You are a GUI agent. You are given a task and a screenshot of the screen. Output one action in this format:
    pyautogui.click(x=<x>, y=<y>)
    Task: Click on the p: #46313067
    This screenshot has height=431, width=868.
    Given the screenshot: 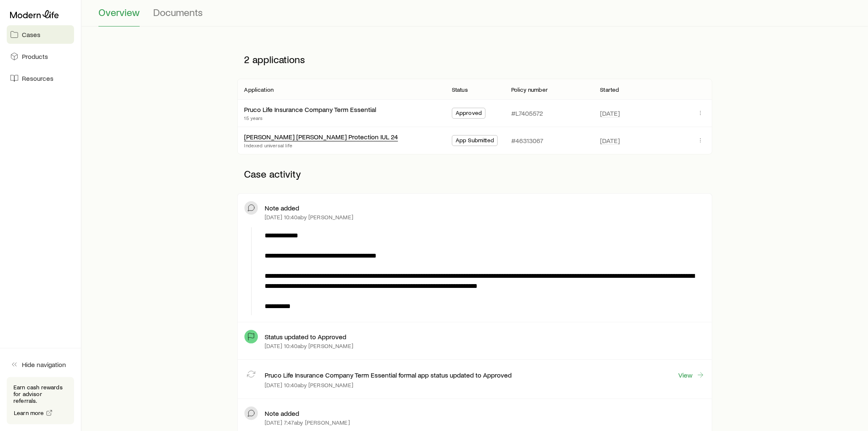 What is the action you would take?
    pyautogui.click(x=527, y=140)
    